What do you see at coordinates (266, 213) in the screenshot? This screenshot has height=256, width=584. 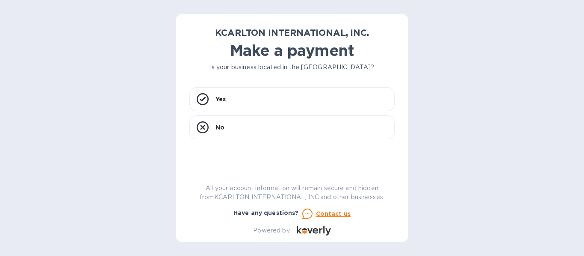 I see `b: Have any questions?` at bounding box center [266, 213].